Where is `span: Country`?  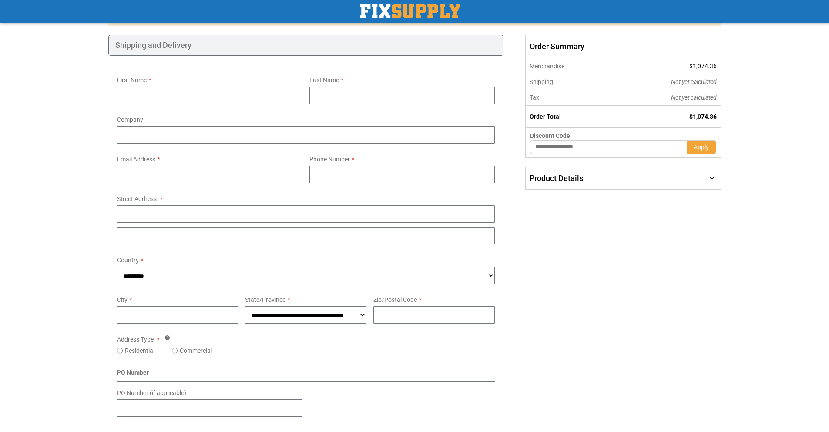
span: Country is located at coordinates (128, 260).